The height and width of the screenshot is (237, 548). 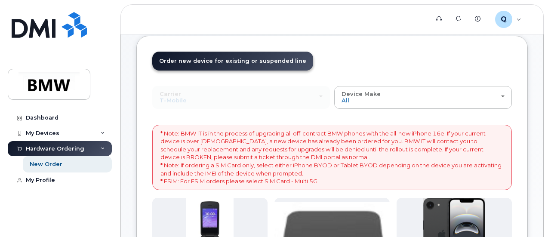 What do you see at coordinates (332, 157) in the screenshot?
I see `p: * Note: BMW IT is in the process of upgrading all off-contract BMW phones with the all-new iPhone...` at bounding box center [332, 157].